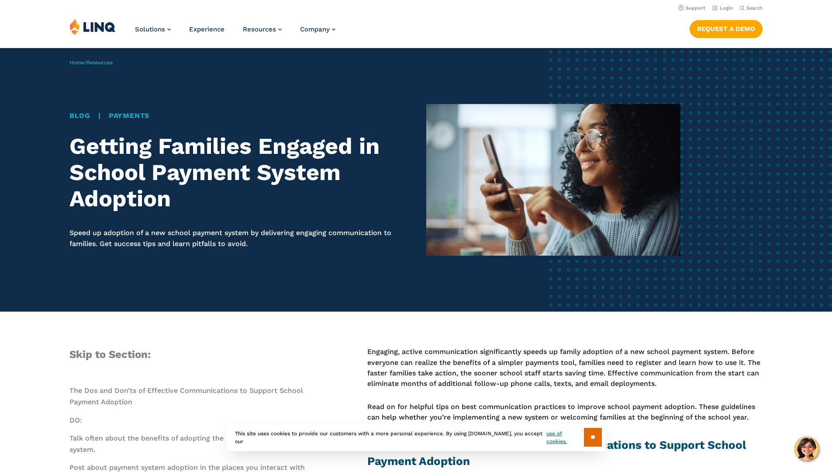 Image resolution: width=832 pixels, height=472 pixels. I want to click on nav: Primary Navigation, so click(235, 33).